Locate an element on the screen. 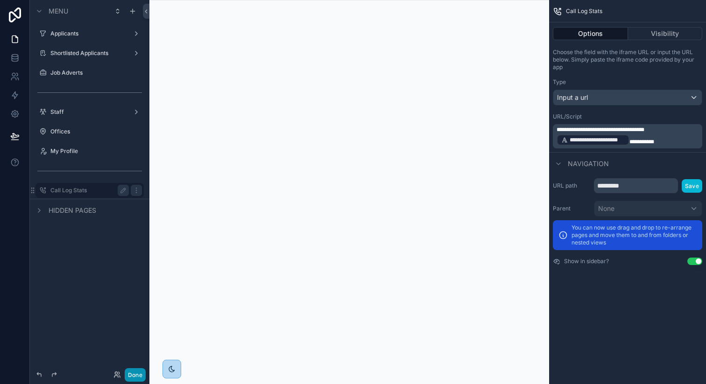 The image size is (706, 384). label: Offices is located at coordinates (96, 132).